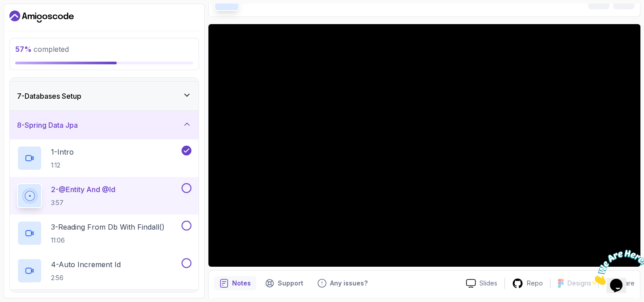 The width and height of the screenshot is (644, 302). I want to click on img: Chat attention grabber, so click(31, 21).